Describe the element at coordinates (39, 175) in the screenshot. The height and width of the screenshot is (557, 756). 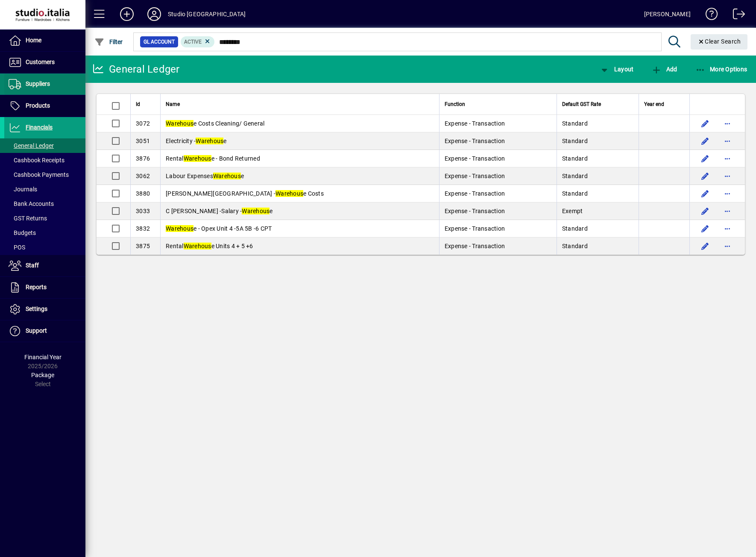
I see `span: Cashbook Payments` at that location.